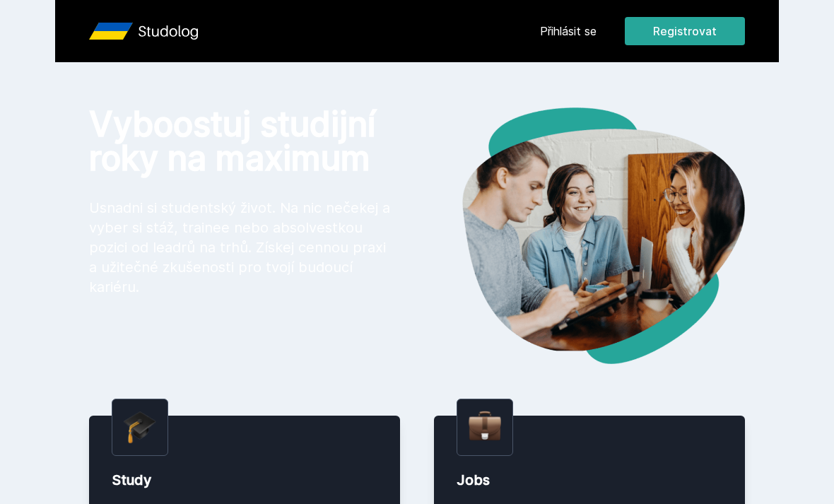 The image size is (834, 504). What do you see at coordinates (485, 425) in the screenshot?
I see `img: briefcase.png` at bounding box center [485, 425].